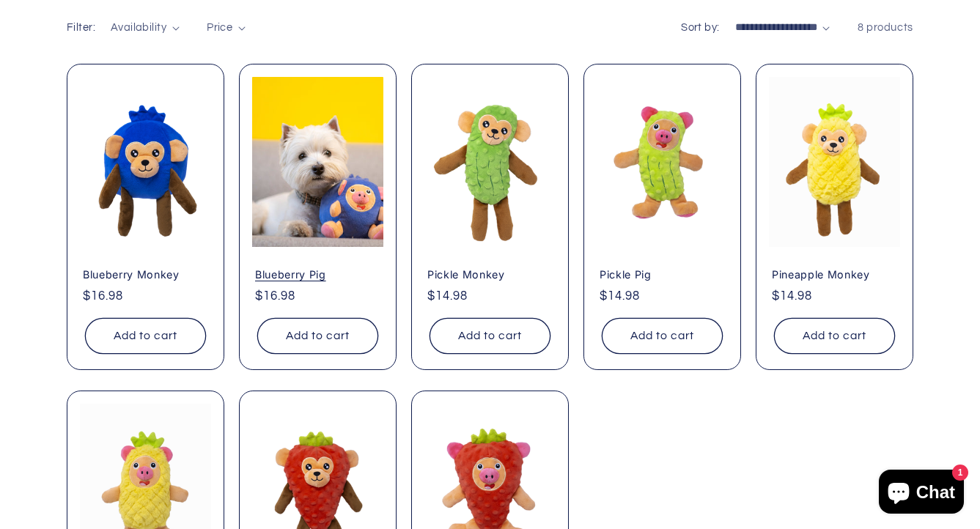  What do you see at coordinates (661, 275) in the screenshot?
I see `a: Pickle Pig` at bounding box center [661, 275].